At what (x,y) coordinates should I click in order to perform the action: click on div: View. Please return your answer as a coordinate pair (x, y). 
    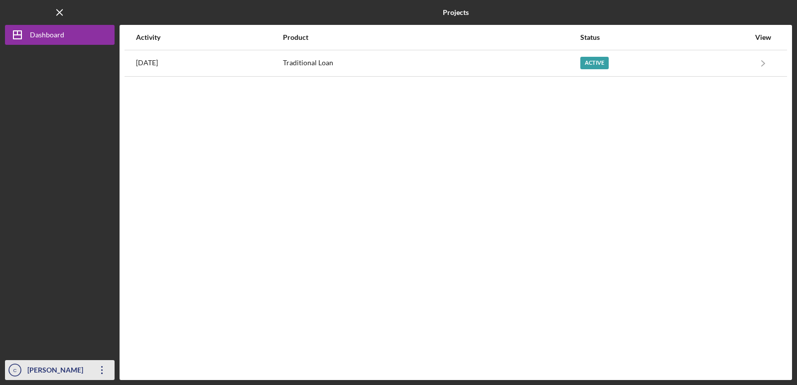
    Looking at the image, I should click on (763, 37).